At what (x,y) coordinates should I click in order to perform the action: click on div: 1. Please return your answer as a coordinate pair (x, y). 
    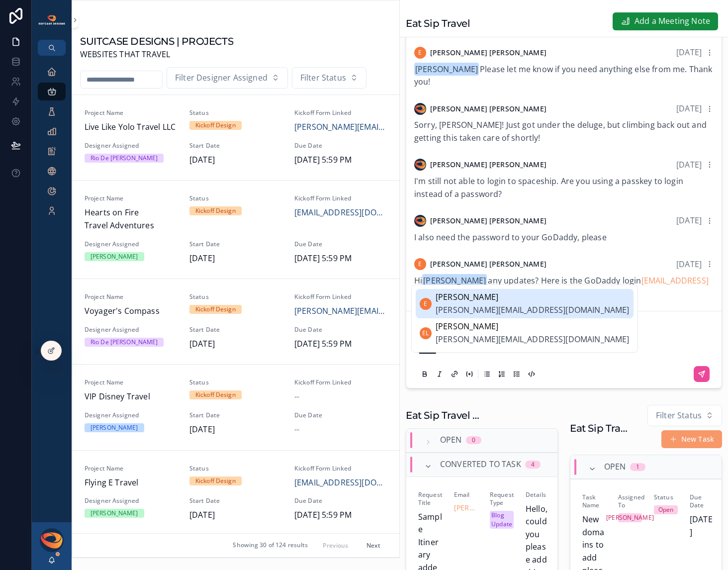
    Looking at the image, I should click on (637, 467).